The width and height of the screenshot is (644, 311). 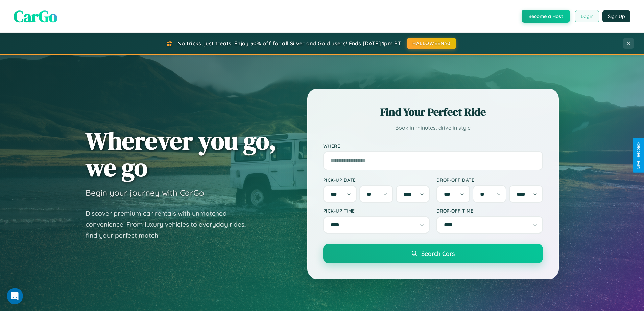 I want to click on label: Drop-off Date, so click(x=490, y=180).